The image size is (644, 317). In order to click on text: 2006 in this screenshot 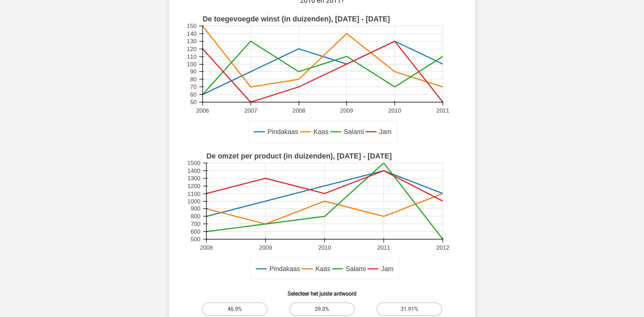, I will do `click(202, 111)`.